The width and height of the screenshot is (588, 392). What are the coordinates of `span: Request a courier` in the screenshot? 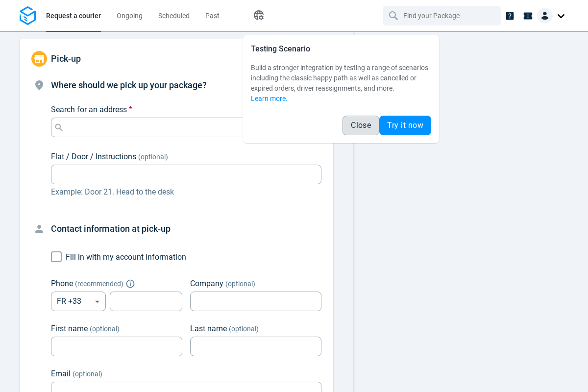 It's located at (74, 15).